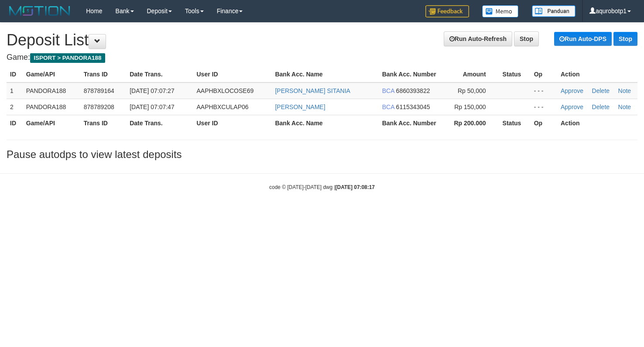 The height and width of the screenshot is (347, 644). What do you see at coordinates (322, 58) in the screenshot?
I see `h4: Game:` at bounding box center [322, 58].